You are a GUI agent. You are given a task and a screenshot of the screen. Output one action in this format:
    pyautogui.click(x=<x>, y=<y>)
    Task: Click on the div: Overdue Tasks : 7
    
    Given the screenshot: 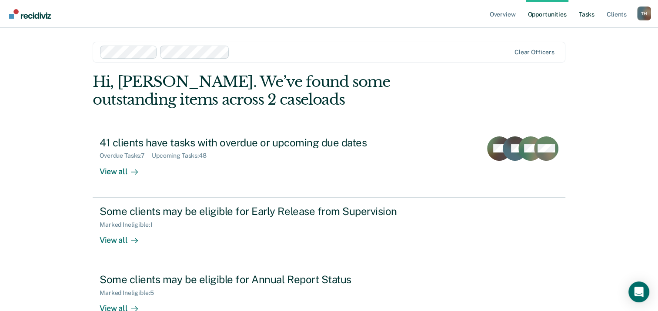 What is the action you would take?
    pyautogui.click(x=126, y=156)
    